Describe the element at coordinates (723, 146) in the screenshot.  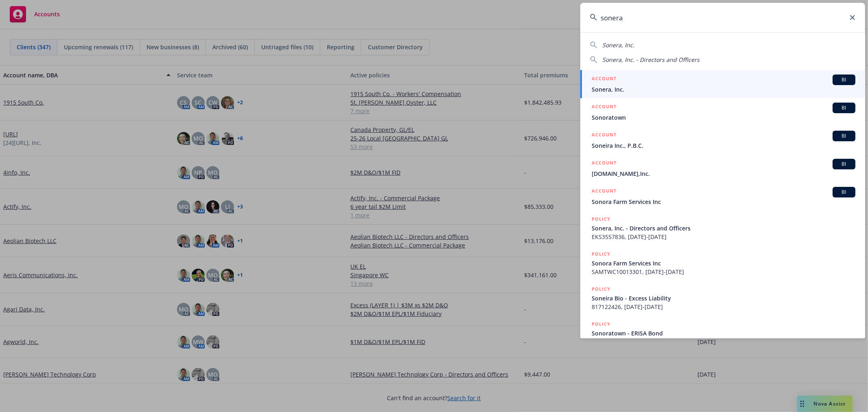
I see `span: Soneira Inc., P.B.C.` at that location.